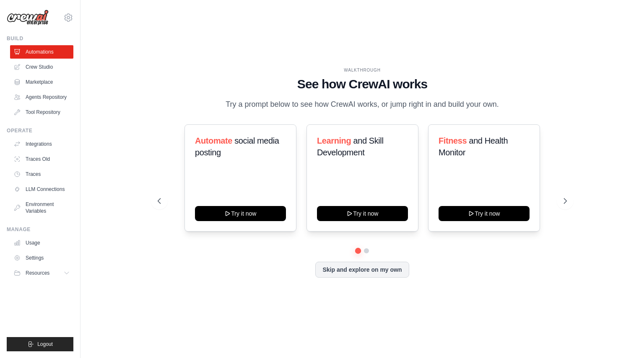  I want to click on a: Integrations, so click(41, 145).